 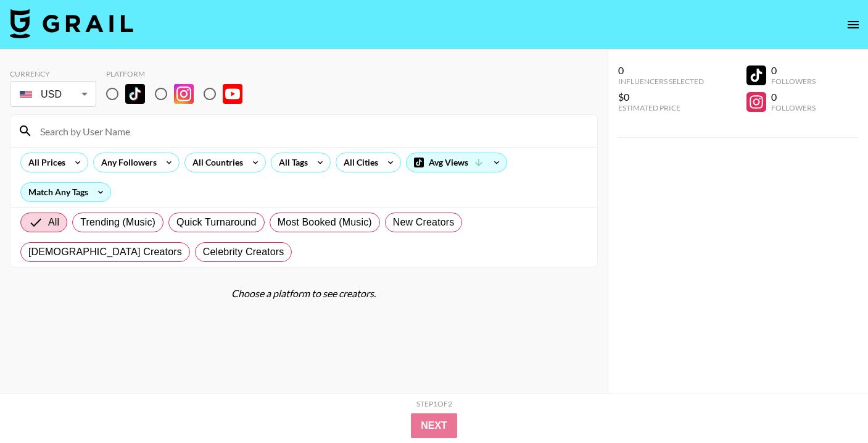 I want to click on div: Platform, so click(x=178, y=73).